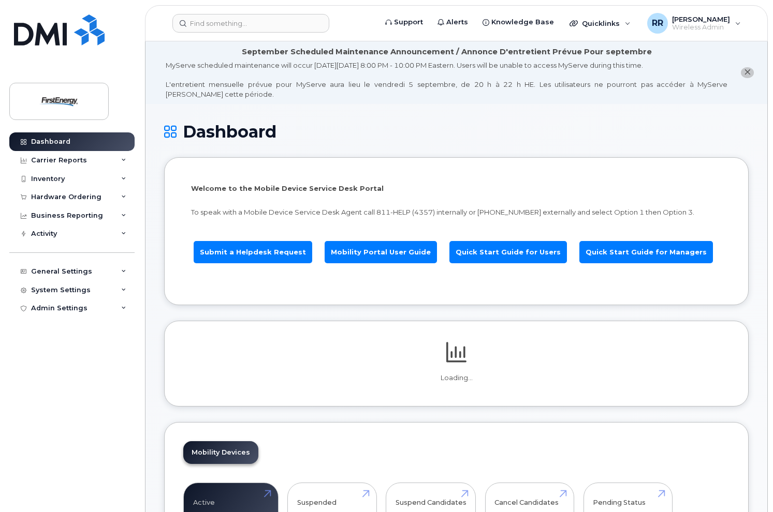 This screenshot has width=773, height=512. What do you see at coordinates (456, 212) in the screenshot?
I see `p: To speak with a Mobile Device Service Desk Agent call 811-HELP (4357) internally or [PHONE_NUMBER...` at bounding box center [456, 212].